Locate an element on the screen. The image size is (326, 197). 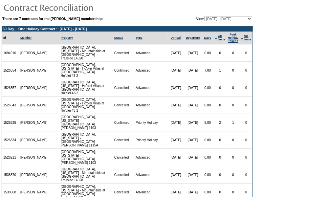
td: 1526554 is located at coordinates (11, 70).